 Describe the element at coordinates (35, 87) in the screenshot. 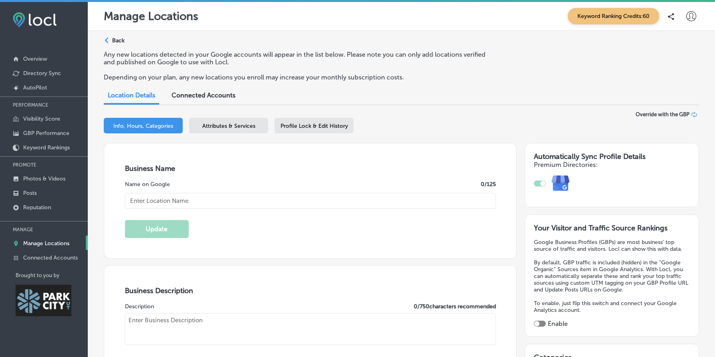

I see `p: AutoPilot` at that location.